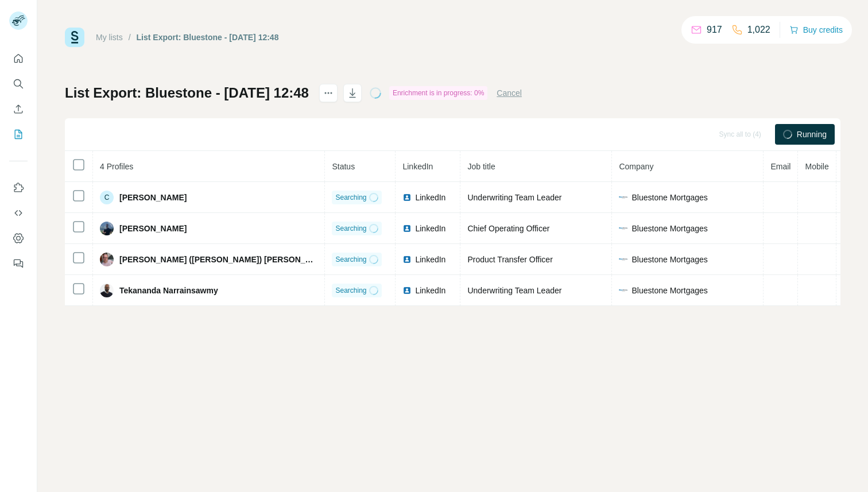  I want to click on button: actions, so click(328, 93).